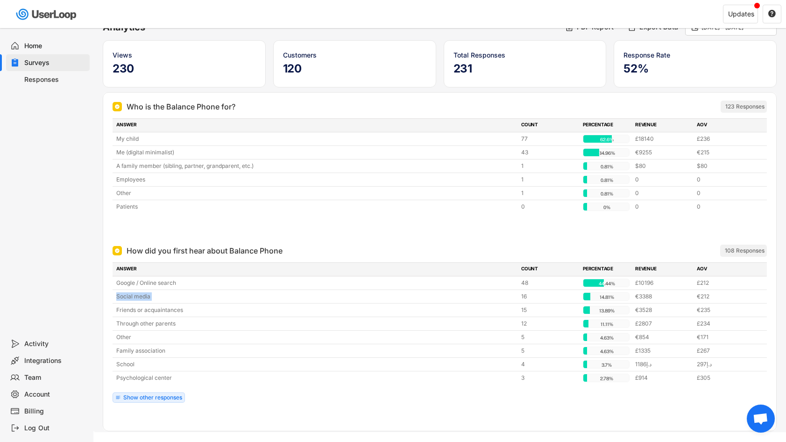 Image resolution: width=786 pixels, height=442 pixels. I want to click on div: 3.7%, so click(607, 365).